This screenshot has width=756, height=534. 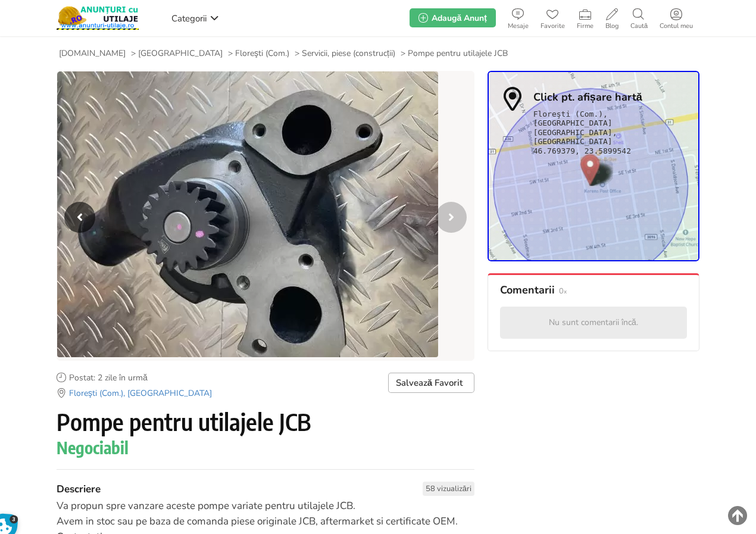 What do you see at coordinates (92, 447) in the screenshot?
I see `span: Negociabil` at bounding box center [92, 447].